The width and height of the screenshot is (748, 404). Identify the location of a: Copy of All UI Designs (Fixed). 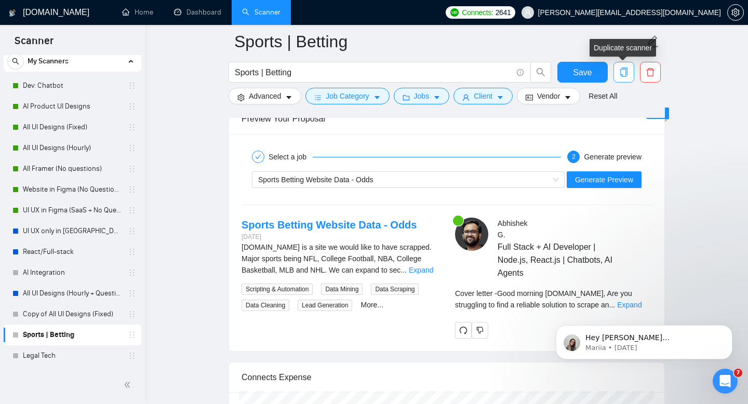
(72, 314).